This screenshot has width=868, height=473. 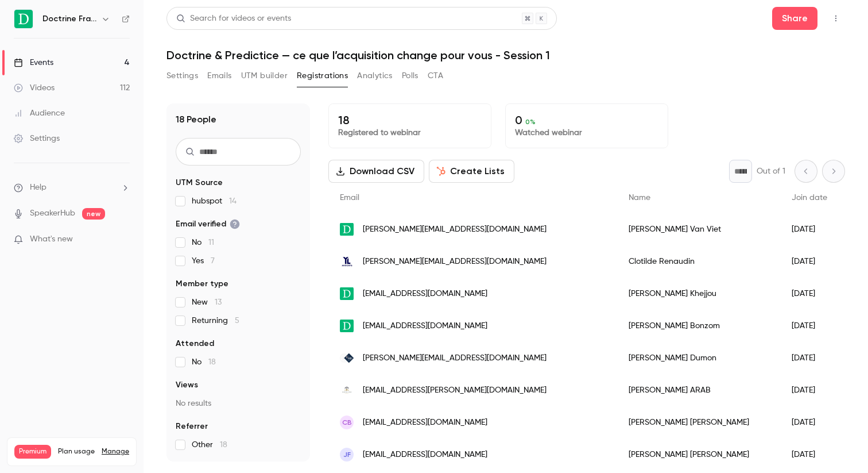 What do you see at coordinates (33, 452) in the screenshot?
I see `span: Premium` at bounding box center [33, 452].